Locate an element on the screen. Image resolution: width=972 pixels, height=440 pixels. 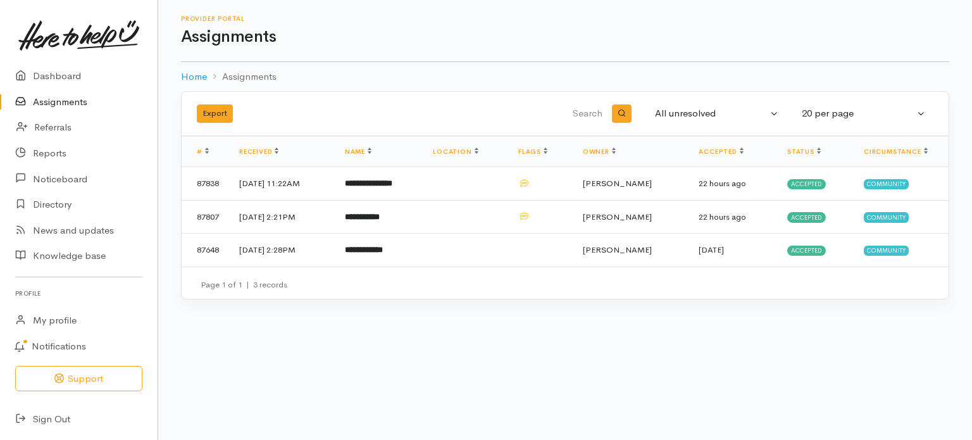
button: Support is located at coordinates (78, 378).